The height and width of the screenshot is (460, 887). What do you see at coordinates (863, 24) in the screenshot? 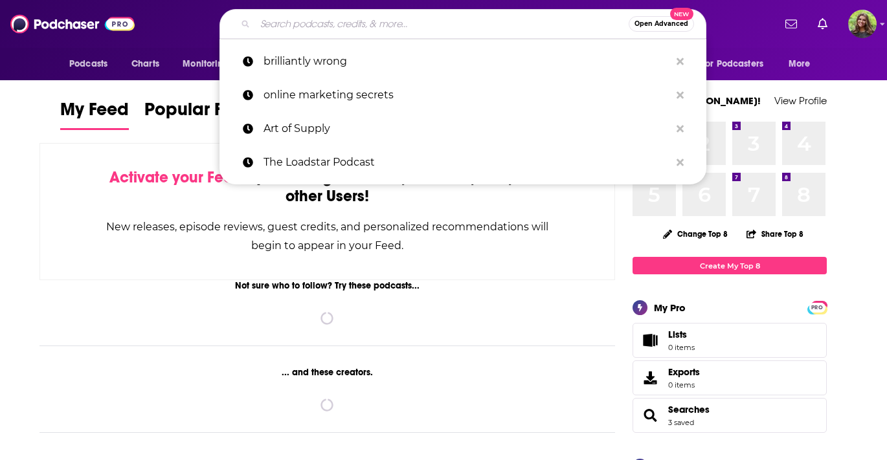
I see `span: Logged in as reagan34226` at bounding box center [863, 24].